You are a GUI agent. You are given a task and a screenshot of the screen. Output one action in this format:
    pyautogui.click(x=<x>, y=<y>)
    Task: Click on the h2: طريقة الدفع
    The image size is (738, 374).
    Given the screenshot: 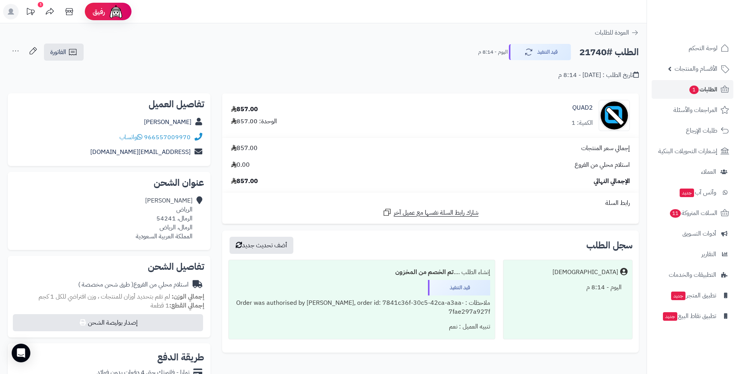 What is the action you would take?
    pyautogui.click(x=180, y=357)
    